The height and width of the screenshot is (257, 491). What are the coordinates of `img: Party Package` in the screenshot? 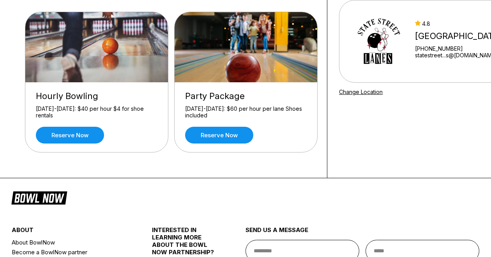 It's located at (246, 47).